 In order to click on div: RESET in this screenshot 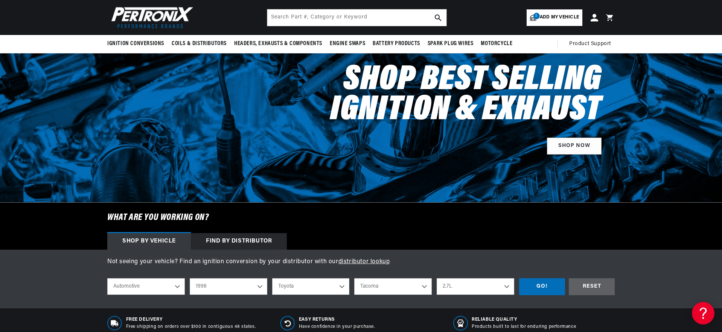, I will do `click(591, 287)`.